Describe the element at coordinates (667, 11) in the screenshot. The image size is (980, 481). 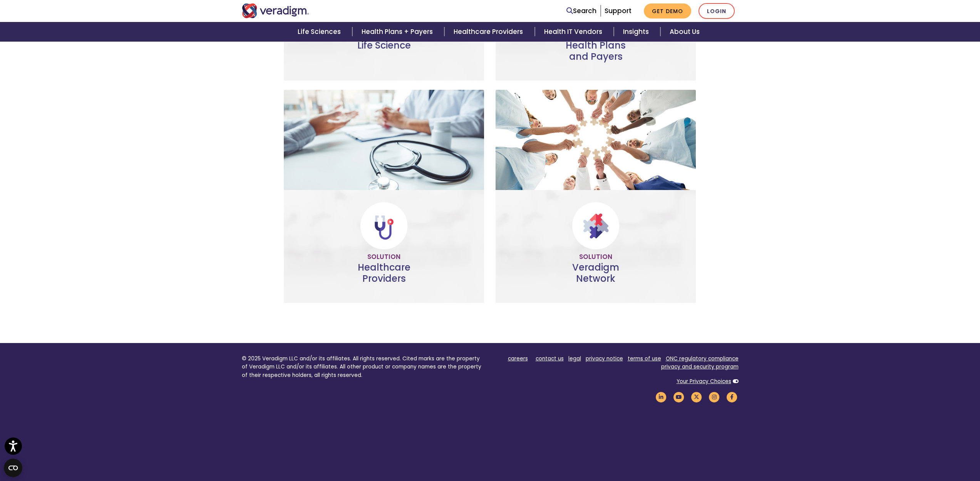
I see `a: Get Demo` at that location.